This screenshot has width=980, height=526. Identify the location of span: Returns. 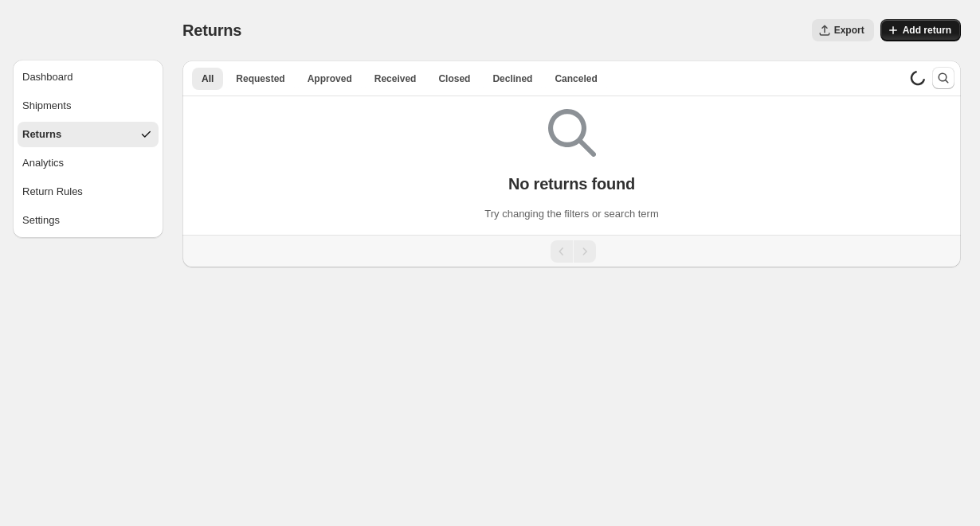
(212, 31).